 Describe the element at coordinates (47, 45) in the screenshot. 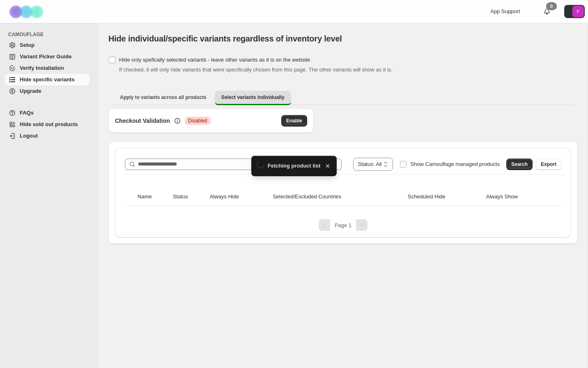

I see `a: Setup` at that location.